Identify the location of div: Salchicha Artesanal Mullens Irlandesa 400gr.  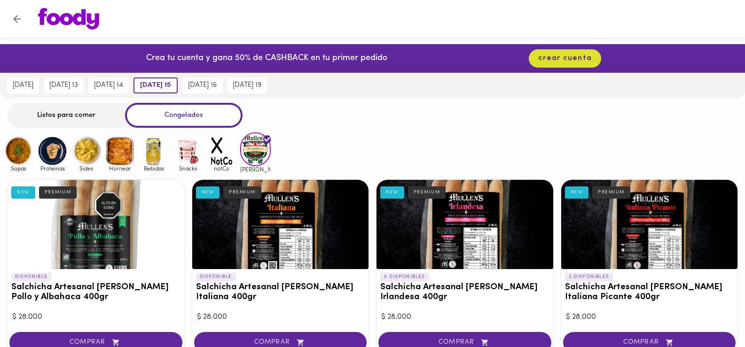
(465, 225).